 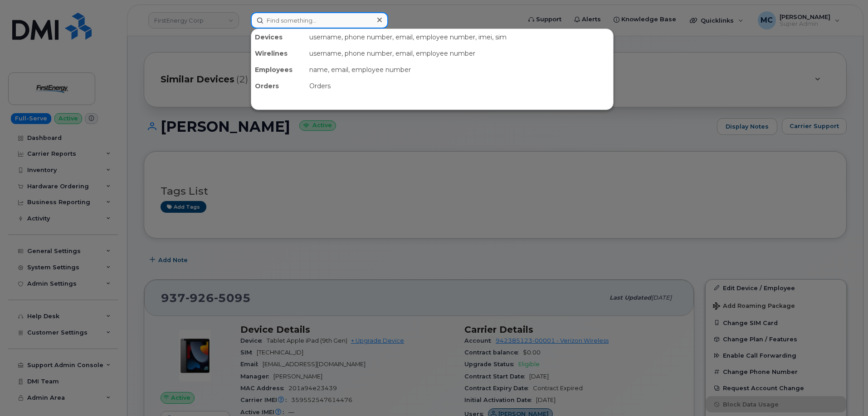 I want to click on div: username, phone number, email, employee number, imei, sim, so click(x=459, y=37).